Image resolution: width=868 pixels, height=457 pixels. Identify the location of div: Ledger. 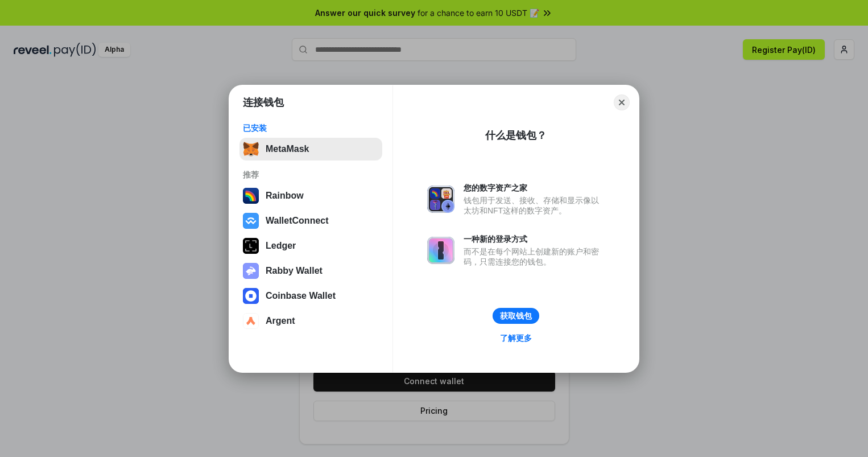
(280, 246).